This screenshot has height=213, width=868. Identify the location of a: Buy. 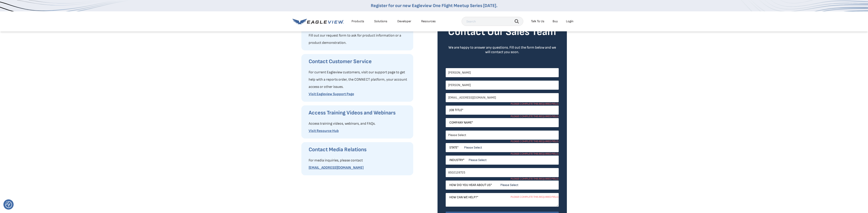
(555, 21).